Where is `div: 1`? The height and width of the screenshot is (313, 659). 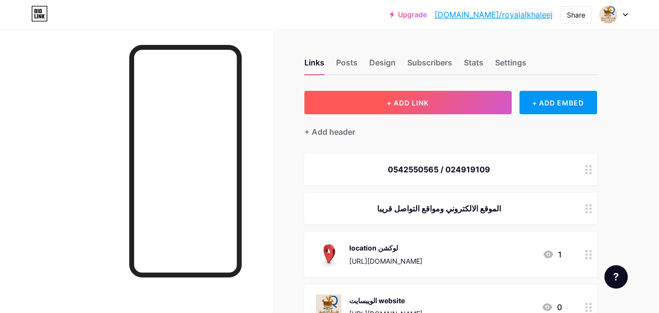 div: 1 is located at coordinates (552, 254).